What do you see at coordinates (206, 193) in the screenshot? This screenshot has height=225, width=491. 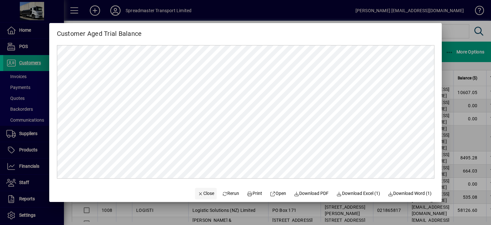 I see `span: Close` at bounding box center [206, 193].